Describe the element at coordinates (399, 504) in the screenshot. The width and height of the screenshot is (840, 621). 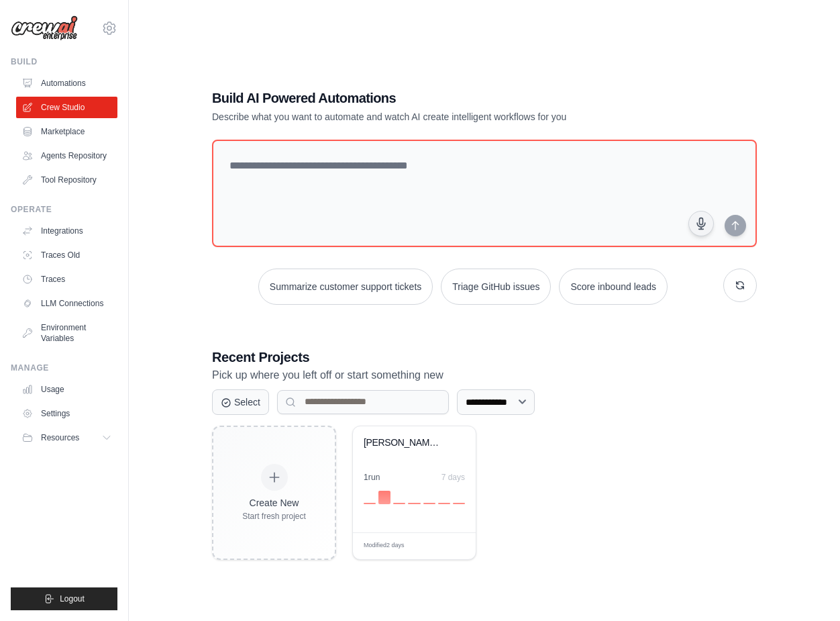
I see `div: Day 3: 0 executions` at that location.